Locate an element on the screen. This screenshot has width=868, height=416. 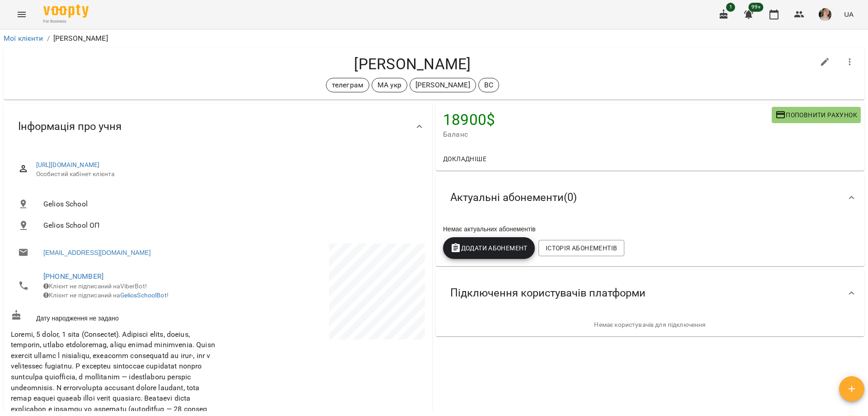
div: МА укр is located at coordinates (390, 85).